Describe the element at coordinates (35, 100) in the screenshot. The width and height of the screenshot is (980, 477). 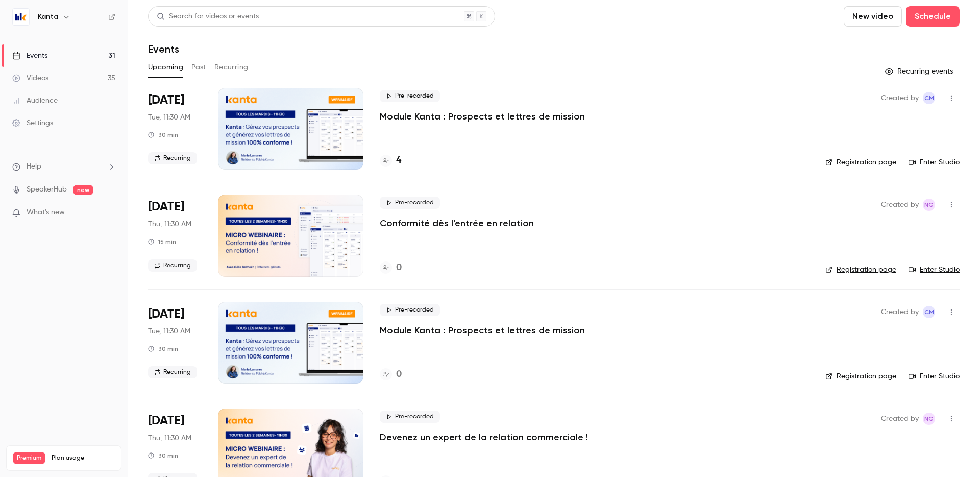
I see `div: Audience` at that location.